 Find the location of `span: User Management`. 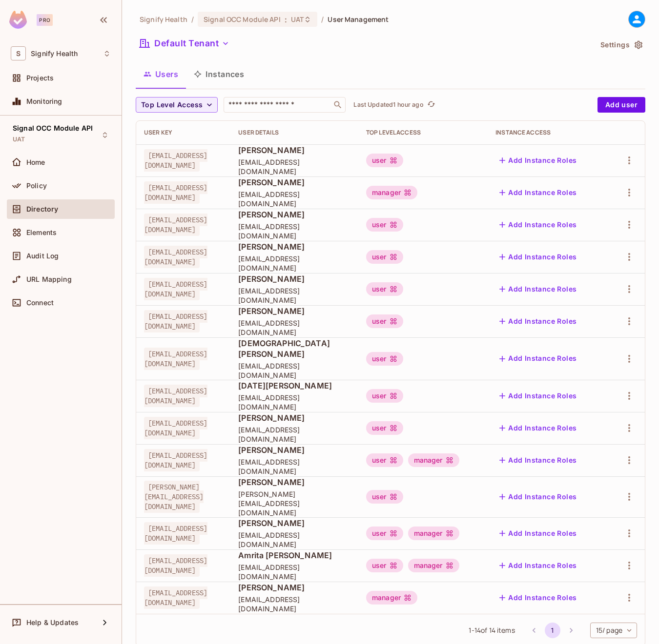

span: User Management is located at coordinates (358, 19).